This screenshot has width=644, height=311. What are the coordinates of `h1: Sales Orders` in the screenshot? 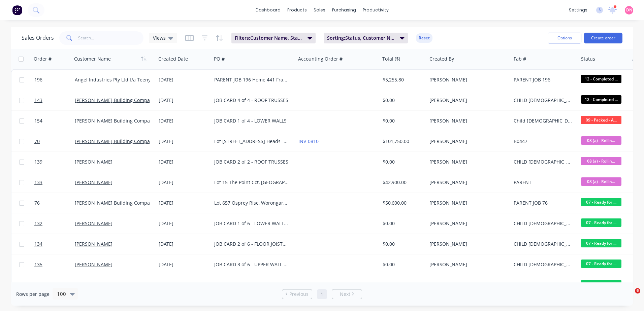 It's located at (38, 38).